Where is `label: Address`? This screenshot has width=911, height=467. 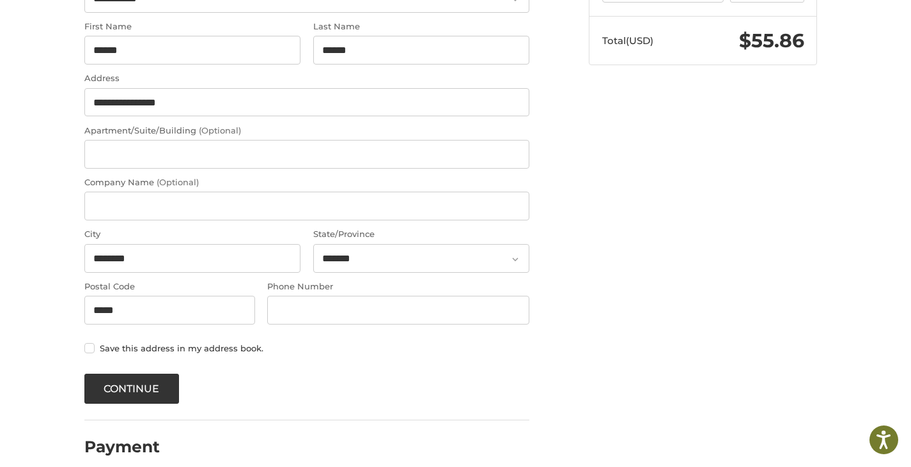 label: Address is located at coordinates (307, 79).